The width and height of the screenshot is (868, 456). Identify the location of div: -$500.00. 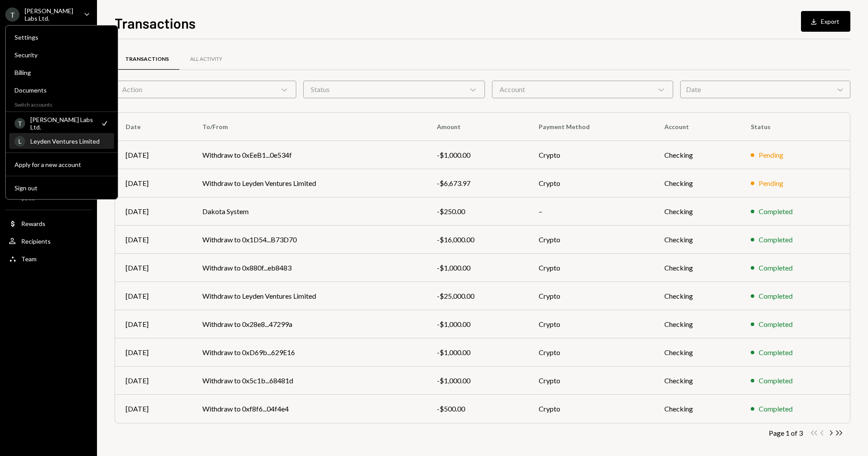
(477, 409).